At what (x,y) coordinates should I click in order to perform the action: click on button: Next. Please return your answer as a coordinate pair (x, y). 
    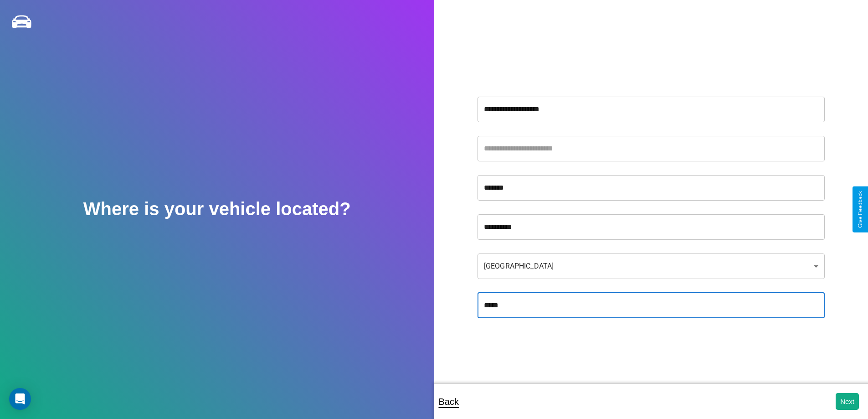
    Looking at the image, I should click on (847, 401).